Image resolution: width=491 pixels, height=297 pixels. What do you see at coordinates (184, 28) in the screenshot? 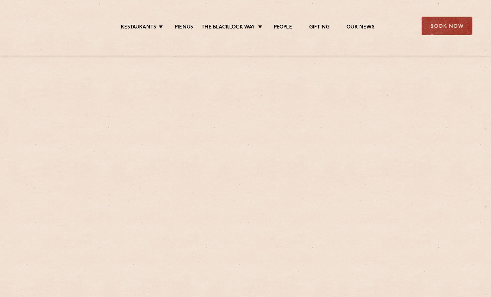
I see `a: Menus` at bounding box center [184, 28].